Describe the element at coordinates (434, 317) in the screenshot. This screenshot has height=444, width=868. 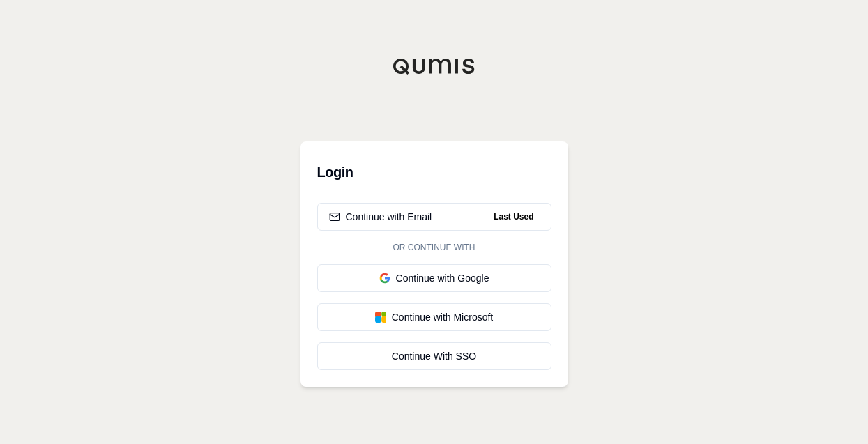
I see `button: Continue with Microsoft` at that location.